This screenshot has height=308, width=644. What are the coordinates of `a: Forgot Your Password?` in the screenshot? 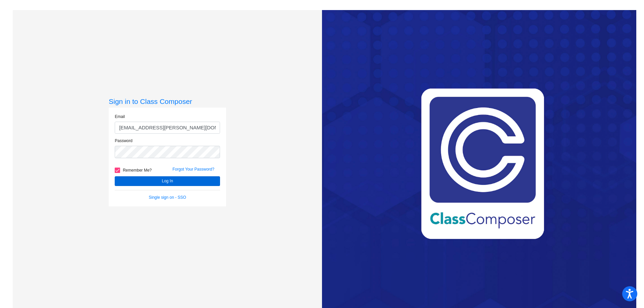 It's located at (193, 169).